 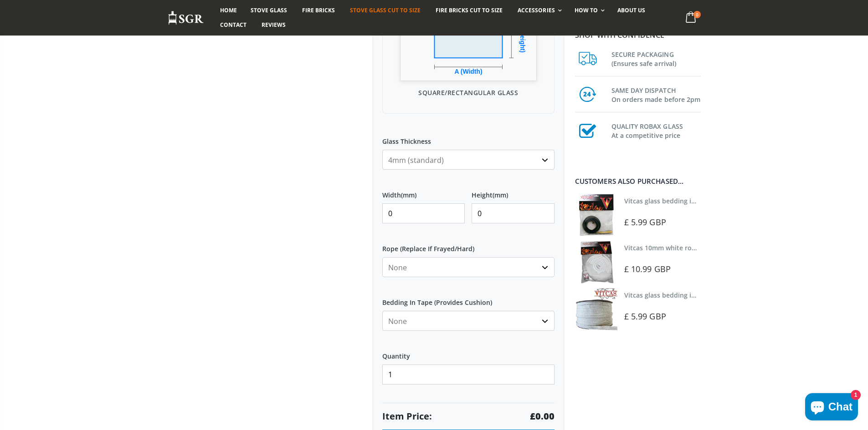 What do you see at coordinates (588, 10) in the screenshot?
I see `a: How To` at bounding box center [588, 10].